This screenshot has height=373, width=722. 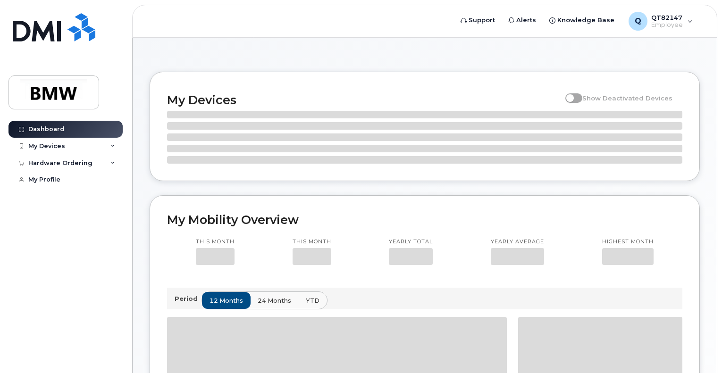 I want to click on p: Yearly average, so click(x=517, y=242).